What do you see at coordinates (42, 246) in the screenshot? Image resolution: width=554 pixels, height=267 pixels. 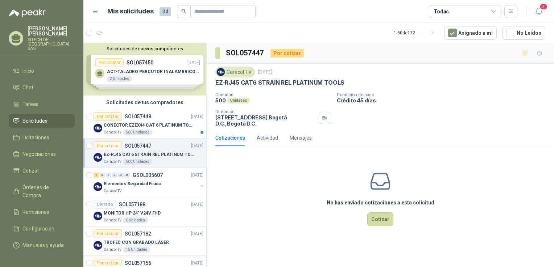 I see `a: Manuales y ayuda` at bounding box center [42, 246].